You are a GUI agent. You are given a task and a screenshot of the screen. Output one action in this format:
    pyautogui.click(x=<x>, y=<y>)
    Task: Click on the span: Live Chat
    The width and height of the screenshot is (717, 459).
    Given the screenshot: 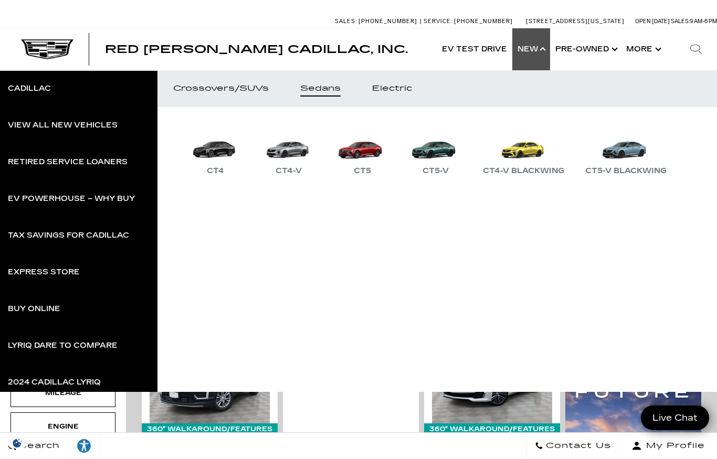 What is the action you would take?
    pyautogui.click(x=675, y=418)
    